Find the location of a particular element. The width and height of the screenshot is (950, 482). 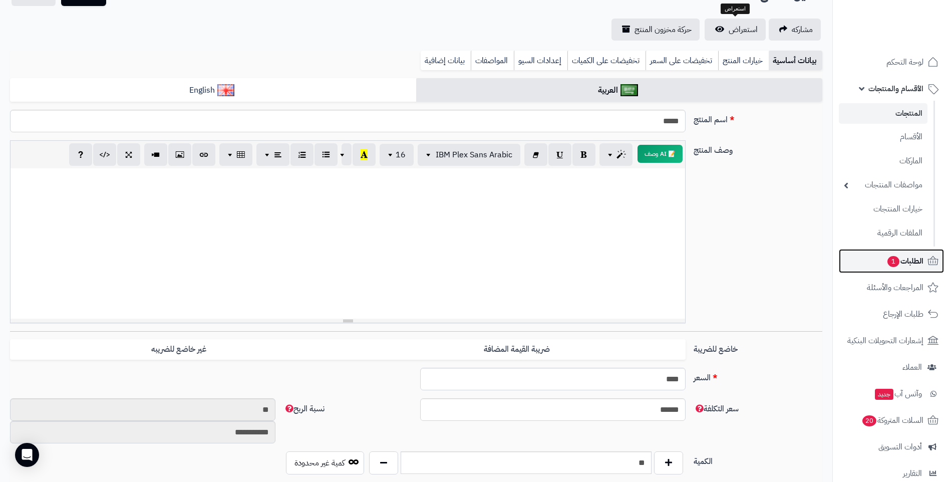

a: السلات المتروكة20 is located at coordinates (892, 420).